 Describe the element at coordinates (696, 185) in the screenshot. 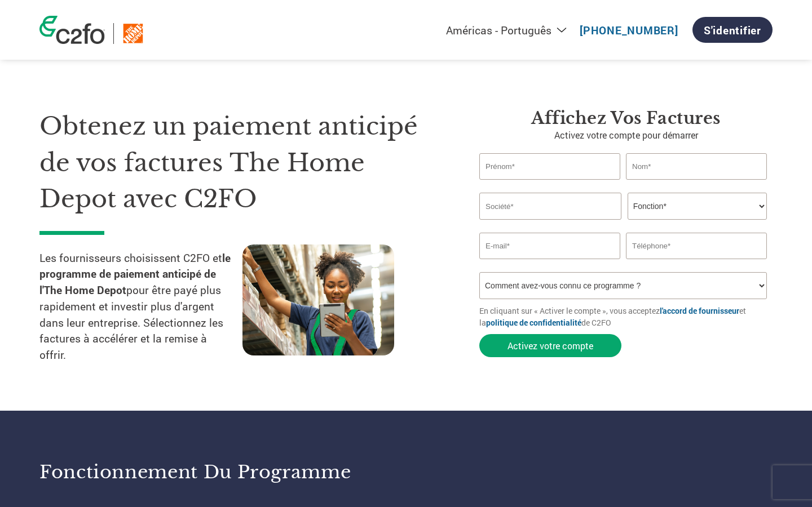

I see `div: Invalid last name or last name is too long` at that location.